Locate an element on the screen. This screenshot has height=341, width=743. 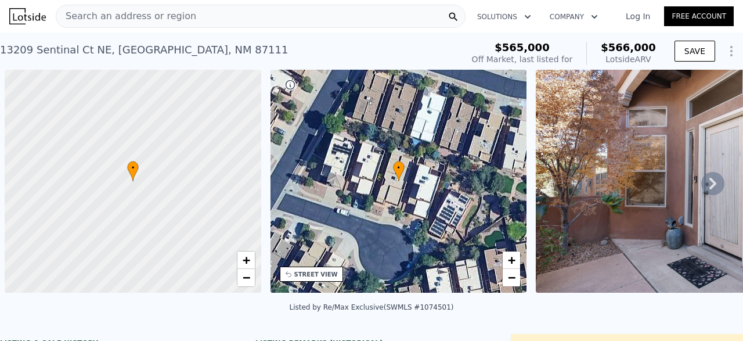
span: $566,000 is located at coordinates (628, 47).